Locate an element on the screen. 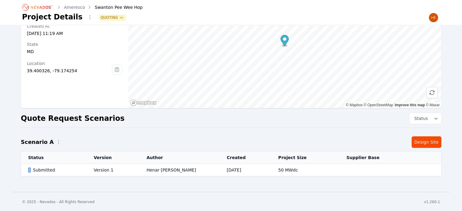  a: OpenStreetMap is located at coordinates (378, 105).